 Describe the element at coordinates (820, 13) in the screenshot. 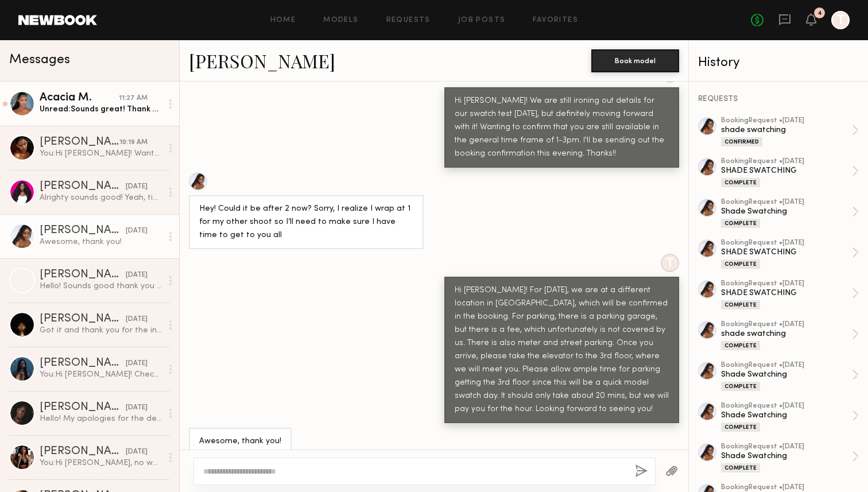

I see `div: 4` at that location.